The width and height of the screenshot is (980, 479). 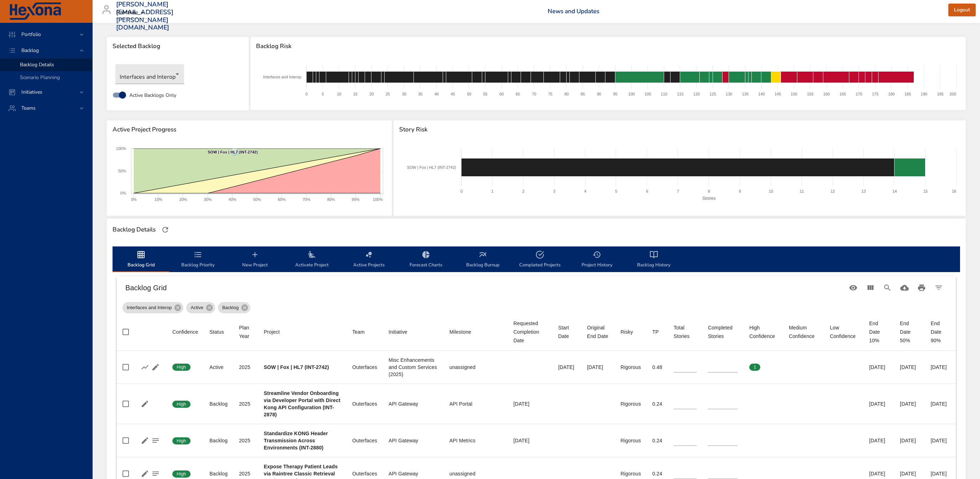 What do you see at coordinates (631, 441) in the screenshot?
I see `div: Rigorous` at bounding box center [631, 441].